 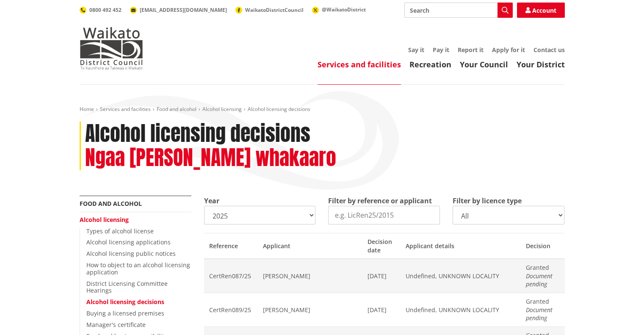 I want to click on input: Search input, so click(x=458, y=10).